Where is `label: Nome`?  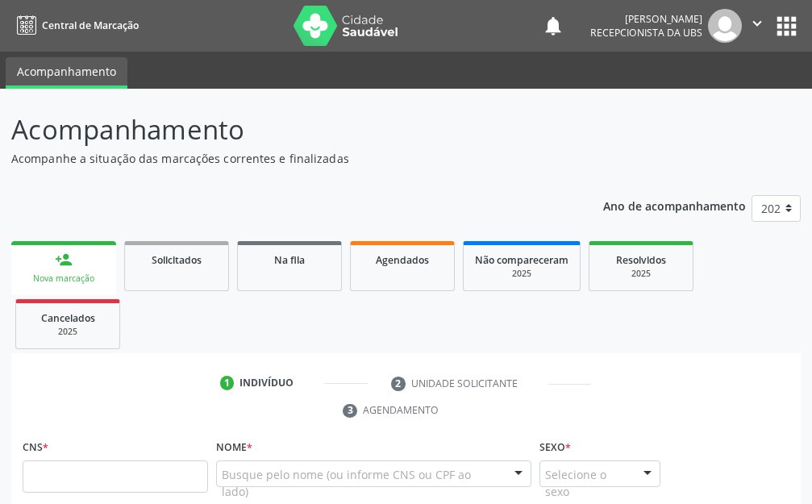
label: Nome is located at coordinates (234, 448).